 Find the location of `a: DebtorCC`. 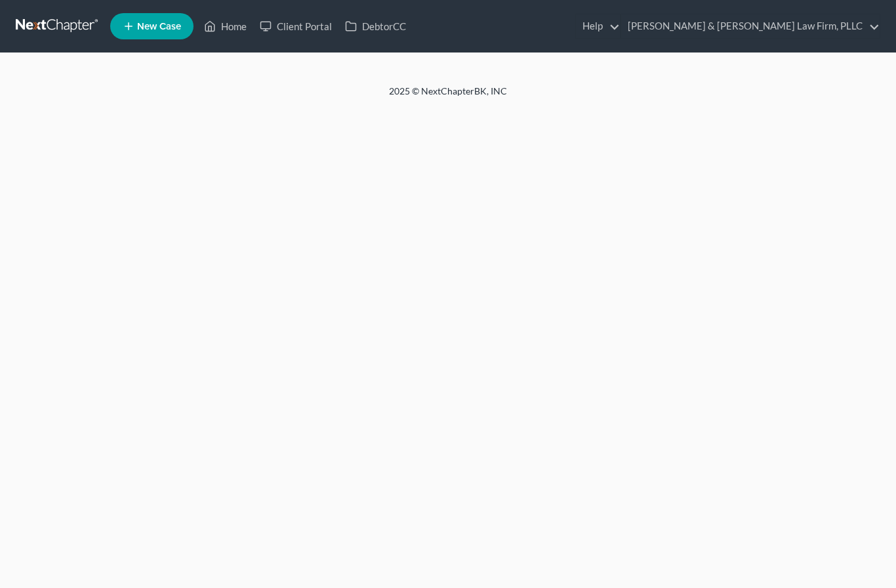

a: DebtorCC is located at coordinates (376, 26).